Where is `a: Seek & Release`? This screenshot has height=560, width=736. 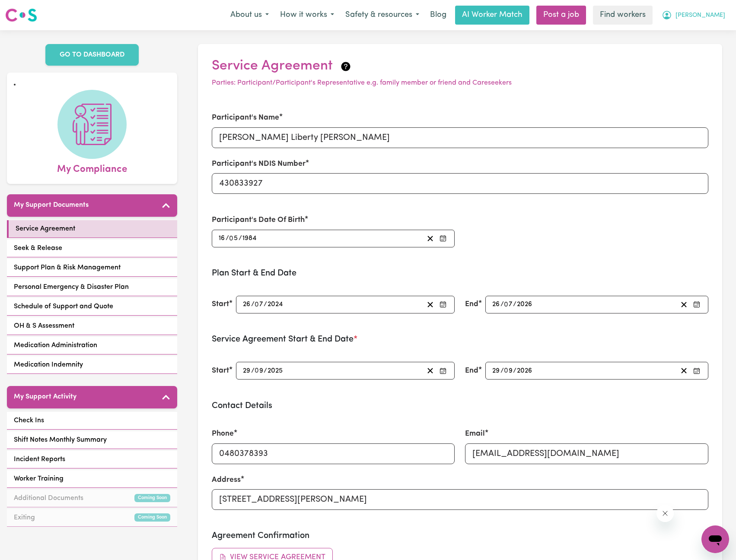
a: Seek & Release is located at coordinates (92, 249).